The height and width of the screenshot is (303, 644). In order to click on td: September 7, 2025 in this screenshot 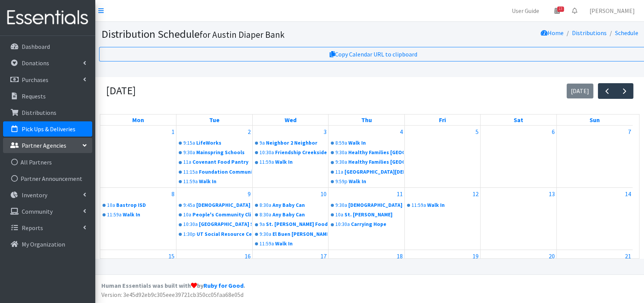, I will do `click(594, 156)`.